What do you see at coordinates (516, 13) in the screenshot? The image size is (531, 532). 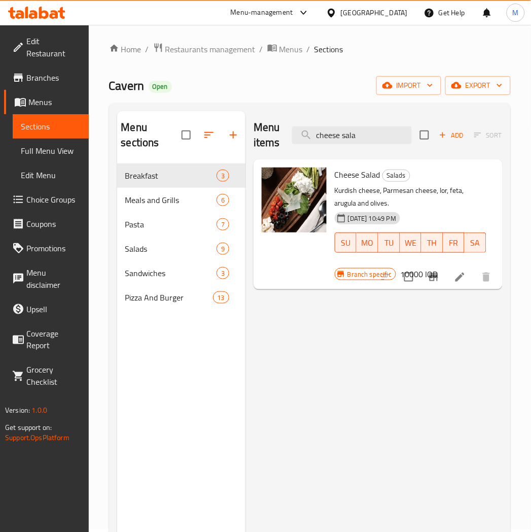 I see `span: M` at bounding box center [516, 13].